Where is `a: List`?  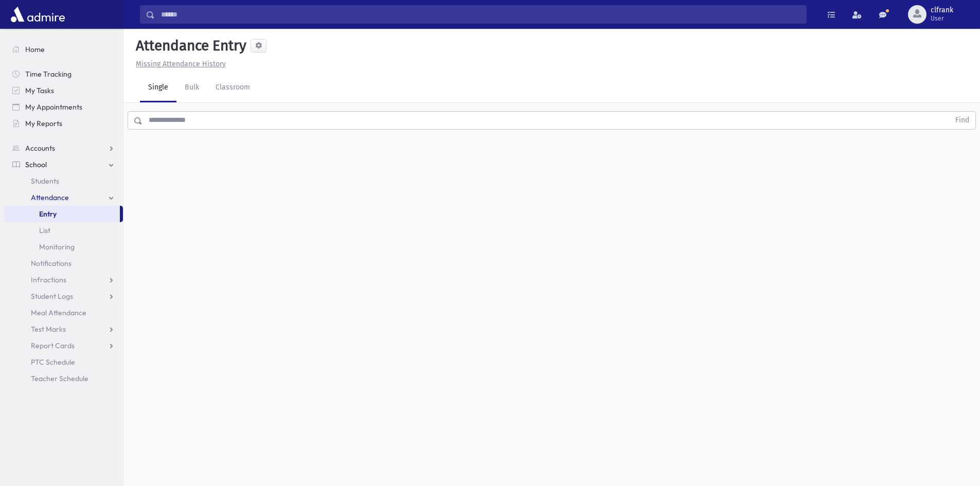
a: List is located at coordinates (63, 231).